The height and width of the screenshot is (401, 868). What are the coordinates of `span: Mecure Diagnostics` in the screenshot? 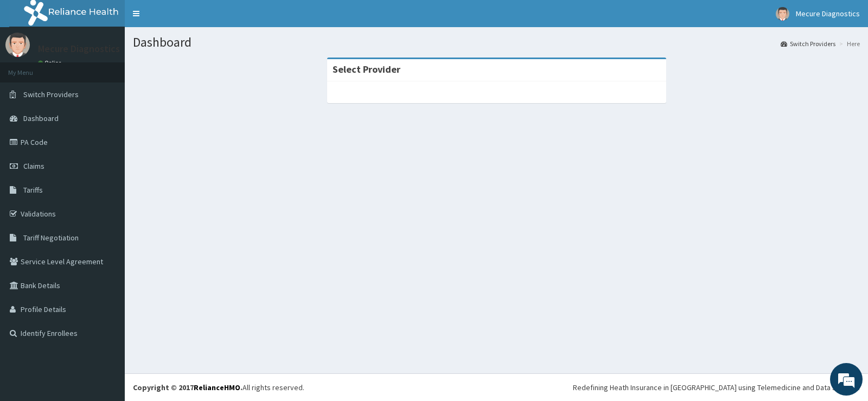 It's located at (828, 13).